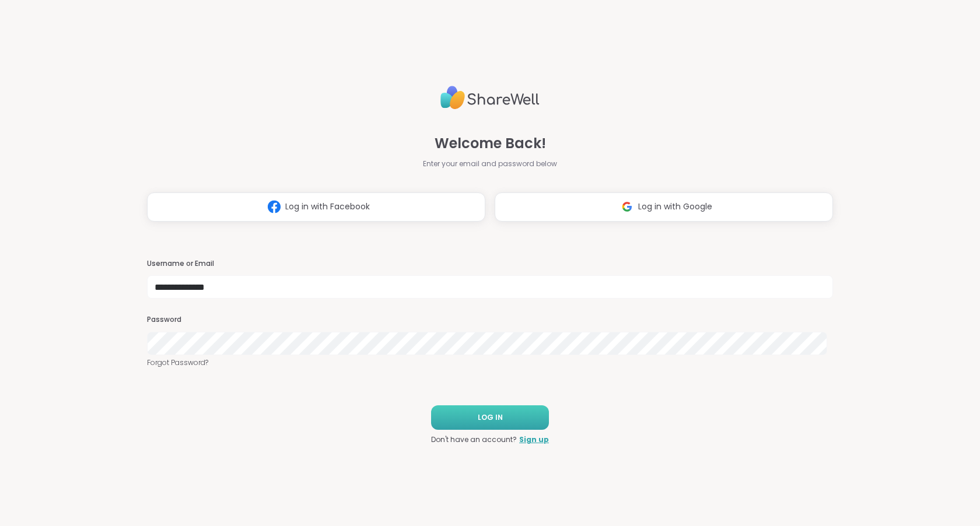 The width and height of the screenshot is (980, 526). What do you see at coordinates (490, 418) in the screenshot?
I see `span: LOG IN` at bounding box center [490, 418].